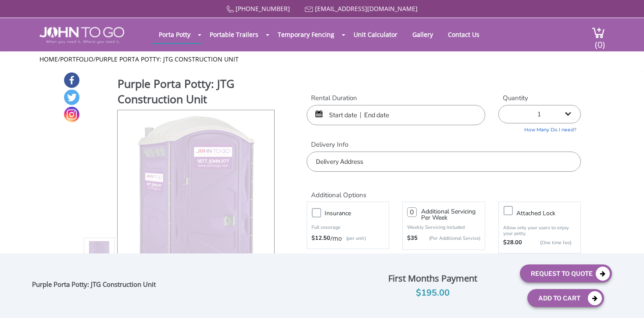 Image resolution: width=644 pixels, height=318 pixels. I want to click on a: Facebook, so click(72, 80).